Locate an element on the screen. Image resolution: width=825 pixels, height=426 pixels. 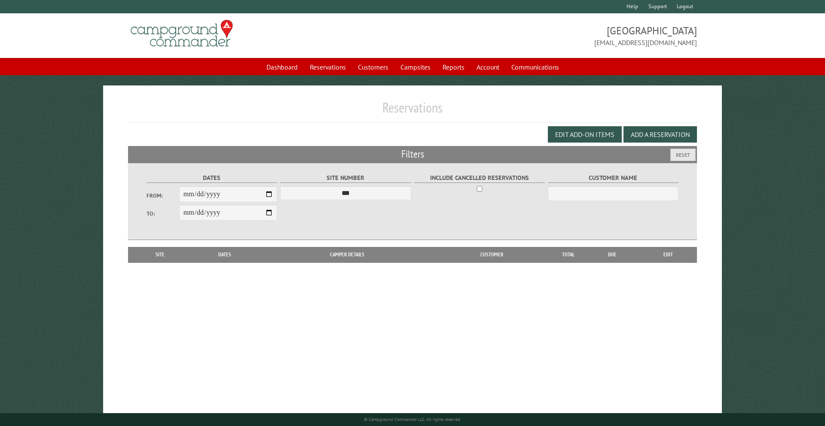
a: Reservations is located at coordinates (328, 67).